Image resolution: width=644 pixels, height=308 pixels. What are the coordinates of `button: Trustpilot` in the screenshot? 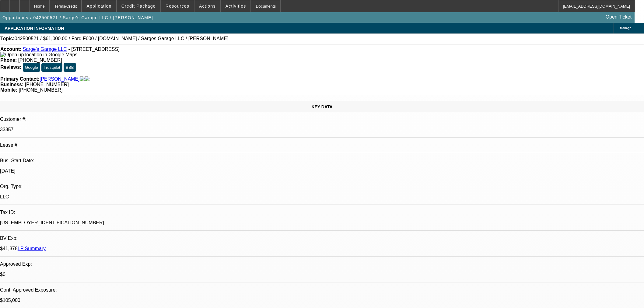 It's located at (52, 67).